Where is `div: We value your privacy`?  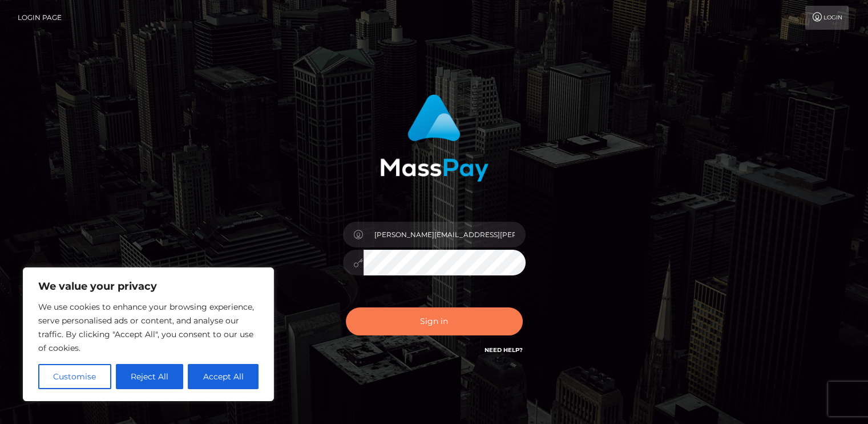 div: We value your privacy is located at coordinates (148, 334).